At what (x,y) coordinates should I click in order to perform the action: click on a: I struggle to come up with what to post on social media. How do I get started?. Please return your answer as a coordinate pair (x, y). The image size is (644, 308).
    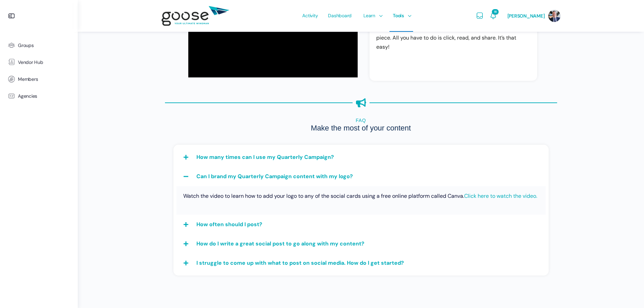
    Looking at the image, I should click on (300, 262).